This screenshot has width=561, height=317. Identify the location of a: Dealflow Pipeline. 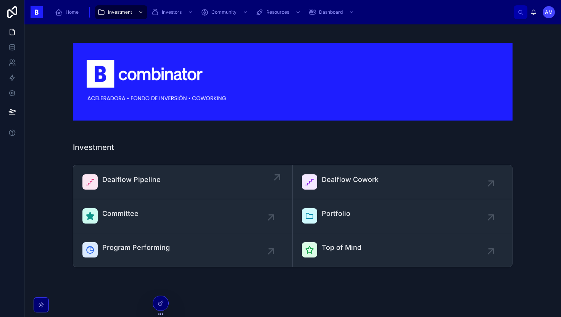
(183, 182).